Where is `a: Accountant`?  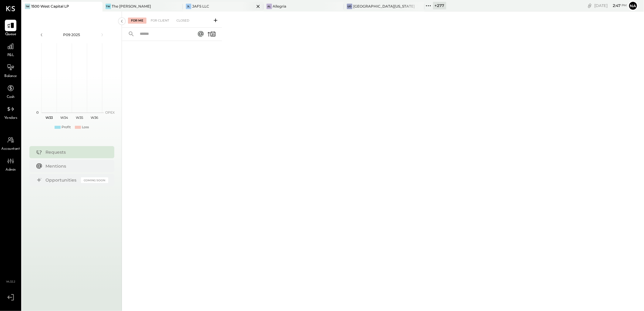 a: Accountant is located at coordinates (11, 143).